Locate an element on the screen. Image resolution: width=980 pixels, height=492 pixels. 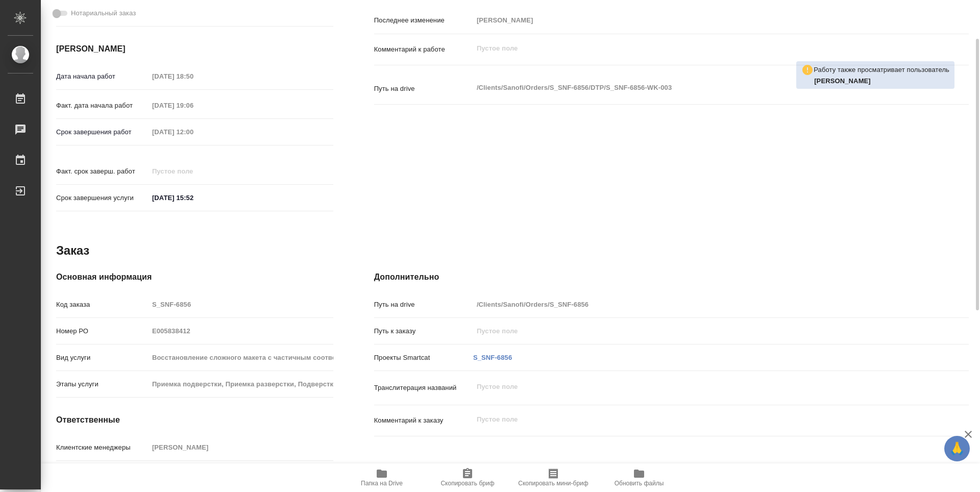
p: Код заказа is located at coordinates (102, 305).